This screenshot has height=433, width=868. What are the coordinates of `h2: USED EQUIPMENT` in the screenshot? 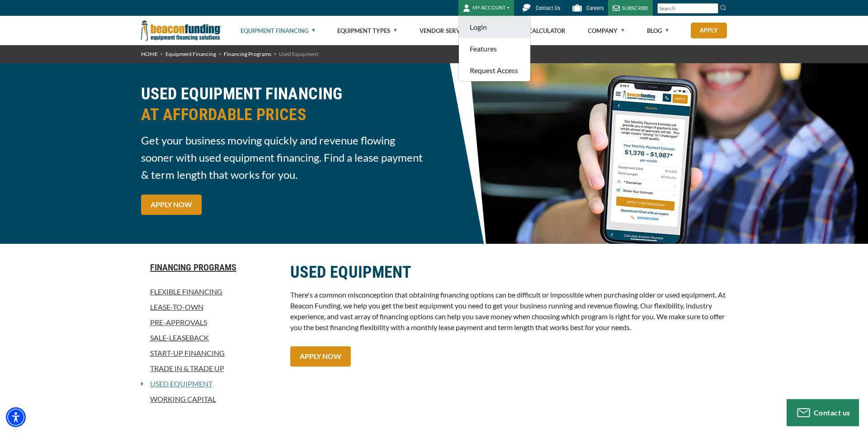 It's located at (509, 273).